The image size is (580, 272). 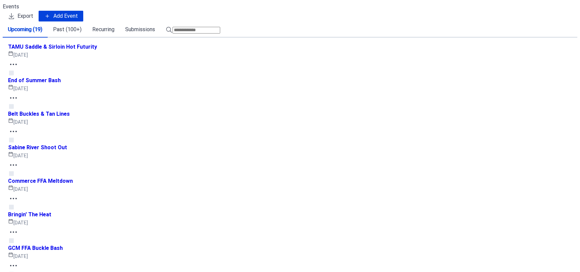 What do you see at coordinates (35, 248) in the screenshot?
I see `a: GCM FFA Buckle Bash` at bounding box center [35, 248].